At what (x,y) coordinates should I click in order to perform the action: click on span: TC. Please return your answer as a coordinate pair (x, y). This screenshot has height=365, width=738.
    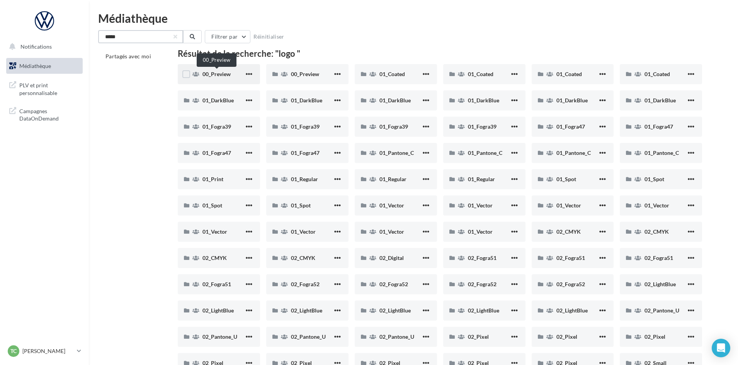
    Looking at the image, I should click on (14, 351).